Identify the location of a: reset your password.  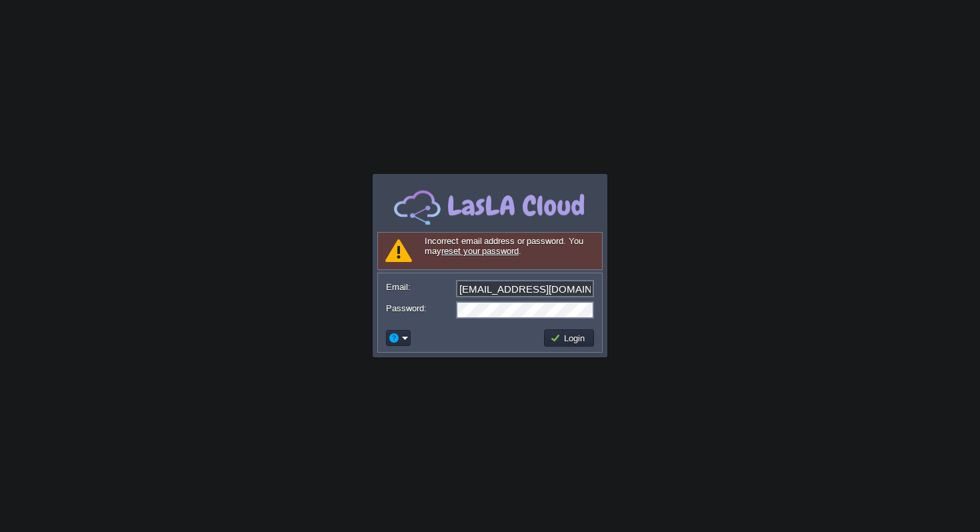
(480, 250).